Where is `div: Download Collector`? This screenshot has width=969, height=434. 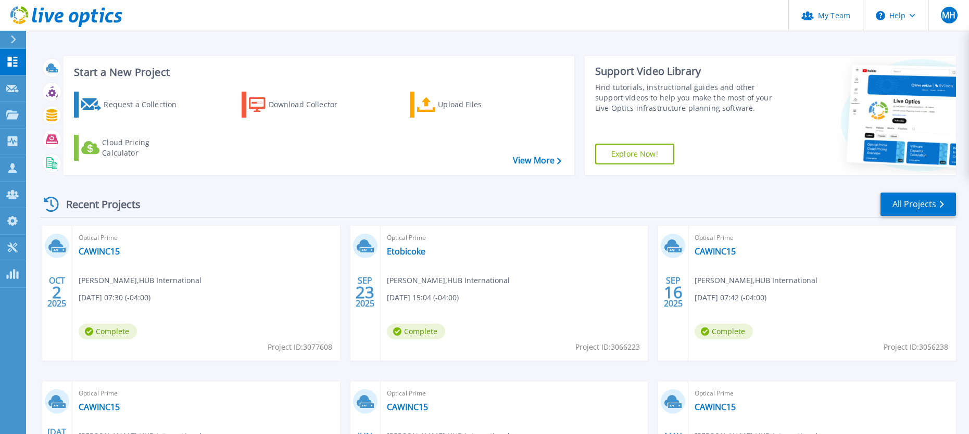
div: Download Collector is located at coordinates (310, 105).